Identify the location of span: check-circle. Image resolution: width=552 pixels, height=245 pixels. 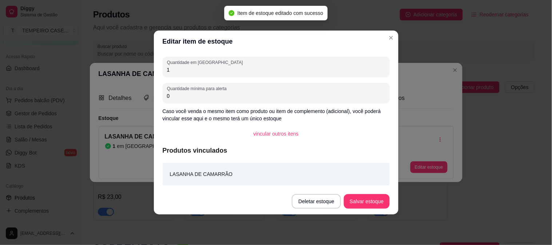
(232, 13).